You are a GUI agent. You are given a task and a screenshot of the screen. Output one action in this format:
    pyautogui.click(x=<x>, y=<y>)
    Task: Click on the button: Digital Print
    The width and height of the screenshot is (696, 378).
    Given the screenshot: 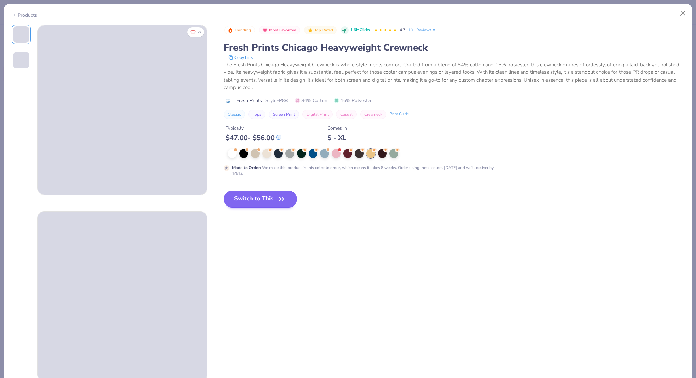 What is the action you would take?
    pyautogui.click(x=317, y=114)
    